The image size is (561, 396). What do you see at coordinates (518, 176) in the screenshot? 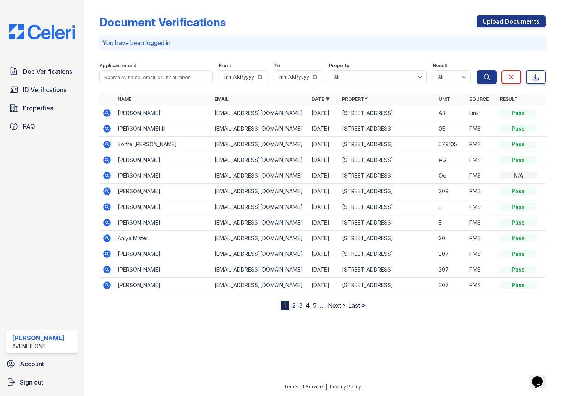
I see `div: N/A` at bounding box center [518, 176].